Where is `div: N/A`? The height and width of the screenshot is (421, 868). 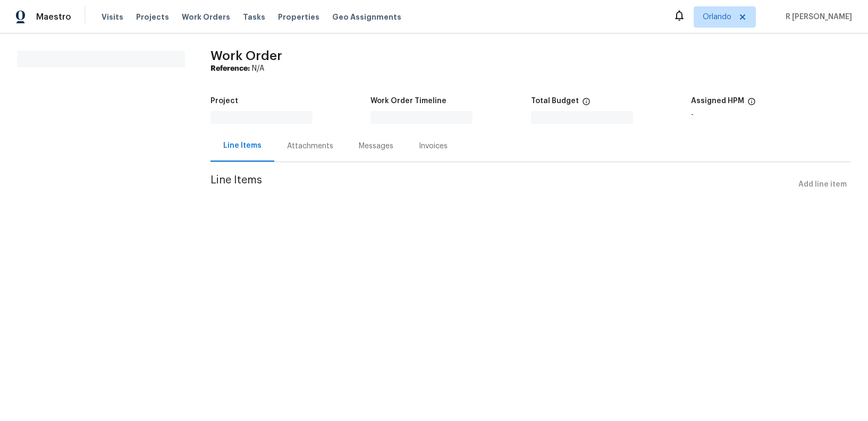 div: N/A is located at coordinates (530, 68).